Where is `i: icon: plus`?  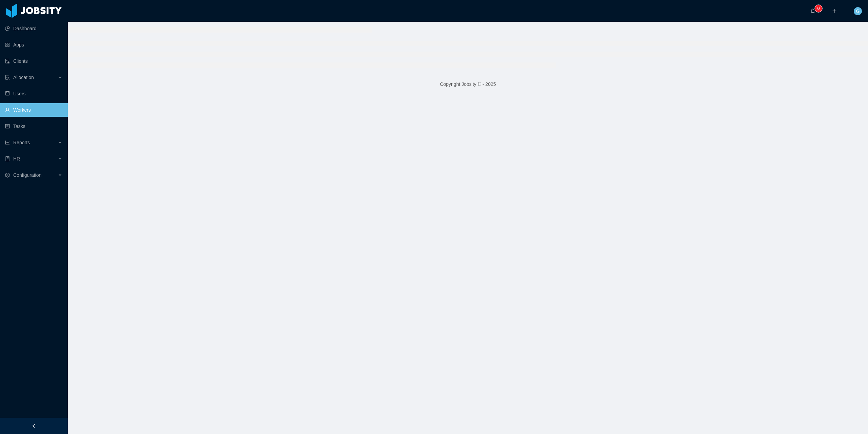
i: icon: plus is located at coordinates (834, 11).